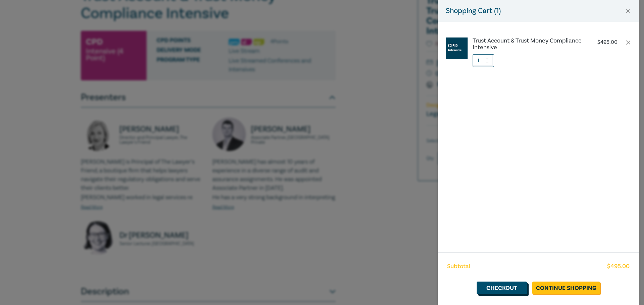 This screenshot has width=644, height=305. What do you see at coordinates (566, 288) in the screenshot?
I see `a: Continue Shopping` at bounding box center [566, 288].